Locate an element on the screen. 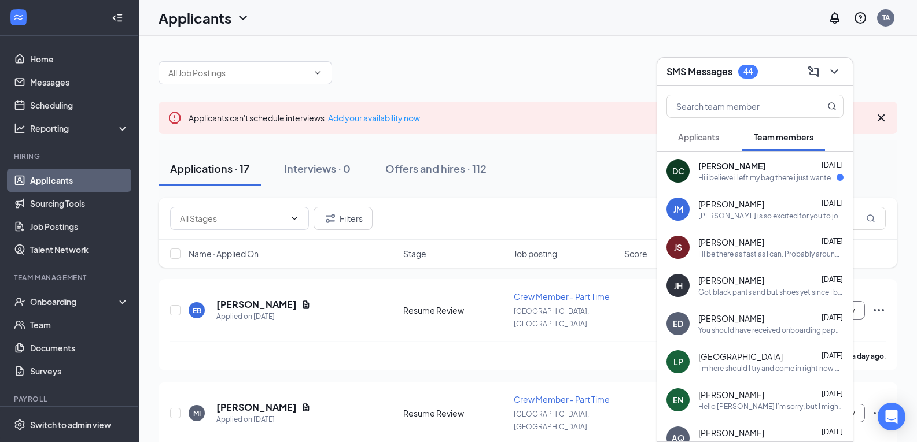  span: Team members is located at coordinates (783, 137).